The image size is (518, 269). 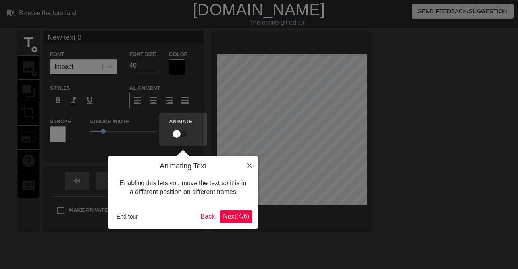 I want to click on span: Next ( 4 / 6 ), so click(x=236, y=216).